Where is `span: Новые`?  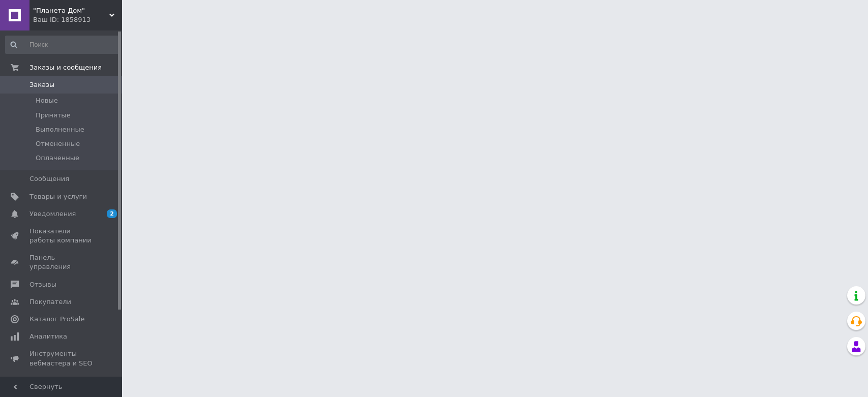 span: Новые is located at coordinates (47, 101).